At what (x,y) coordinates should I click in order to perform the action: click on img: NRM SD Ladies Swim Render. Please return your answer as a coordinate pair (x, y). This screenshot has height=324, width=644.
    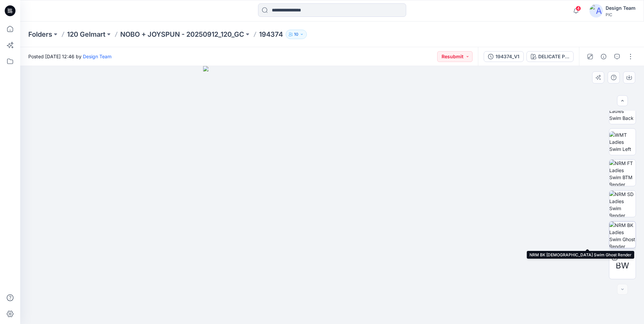
    Looking at the image, I should click on (622, 204).